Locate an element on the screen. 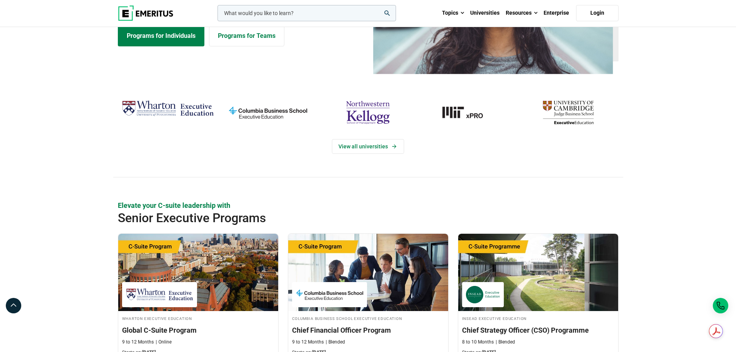  img: Chief Strategy Officer (CSO) Programme | Online Leadership Course is located at coordinates (538, 272).